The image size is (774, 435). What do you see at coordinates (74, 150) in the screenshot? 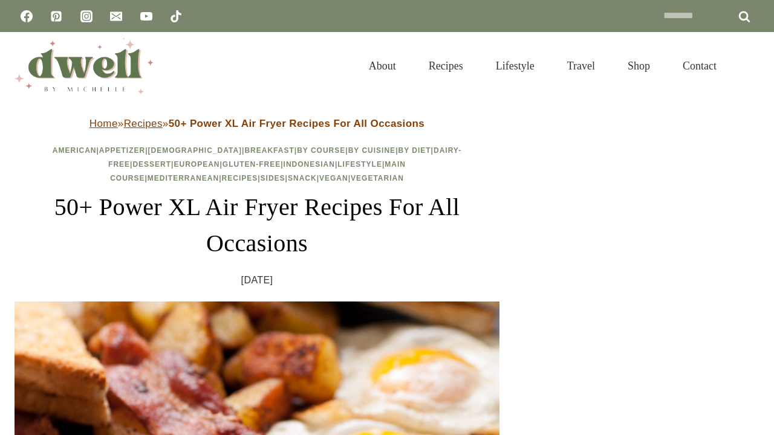
I see `a: American` at bounding box center [74, 150].